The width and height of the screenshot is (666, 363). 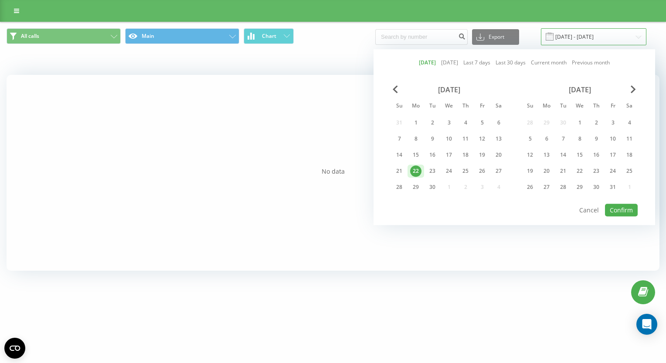 What do you see at coordinates (432, 139) in the screenshot?
I see `div: Tue Sep 9, 2025` at bounding box center [432, 139].